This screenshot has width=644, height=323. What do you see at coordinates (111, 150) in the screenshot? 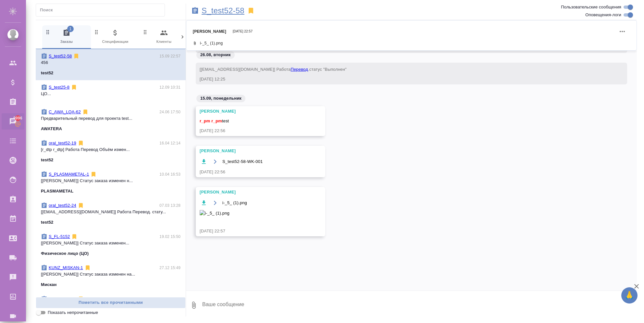
I see `p: [r_dtp r_dtp] Работа Перевод Объём измен...` at bounding box center [111, 150].